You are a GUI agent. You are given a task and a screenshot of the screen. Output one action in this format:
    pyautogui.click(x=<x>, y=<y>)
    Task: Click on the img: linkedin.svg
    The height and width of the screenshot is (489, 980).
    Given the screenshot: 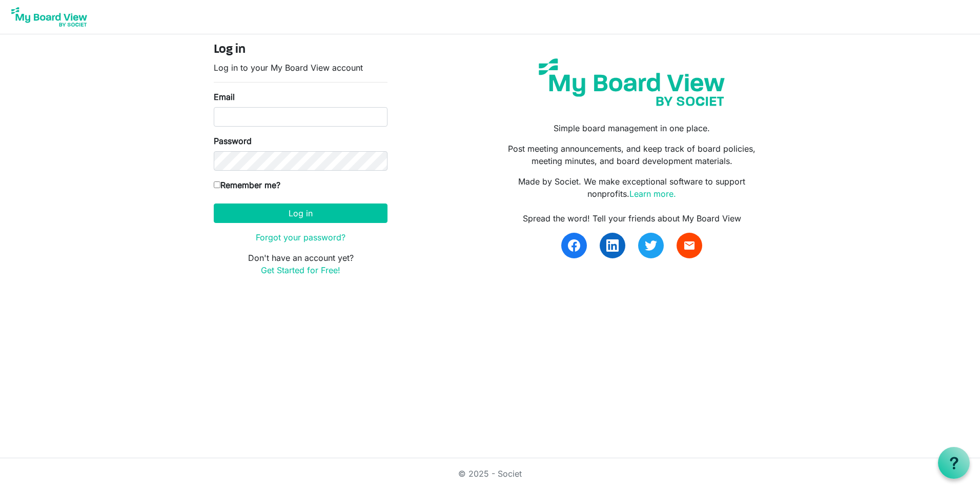 What is the action you would take?
    pyautogui.click(x=613, y=245)
    